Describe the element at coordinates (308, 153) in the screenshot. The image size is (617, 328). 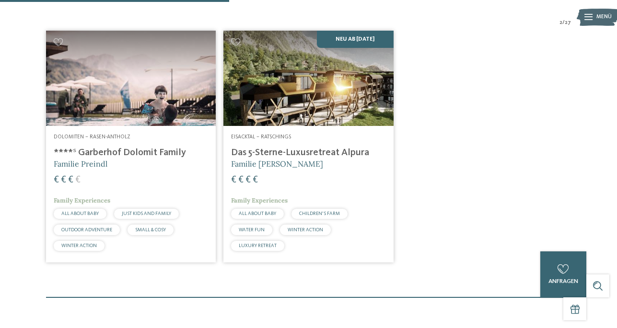
I see `h4: Das 5-Sterne-Luxusretreat Alpura` at that location.